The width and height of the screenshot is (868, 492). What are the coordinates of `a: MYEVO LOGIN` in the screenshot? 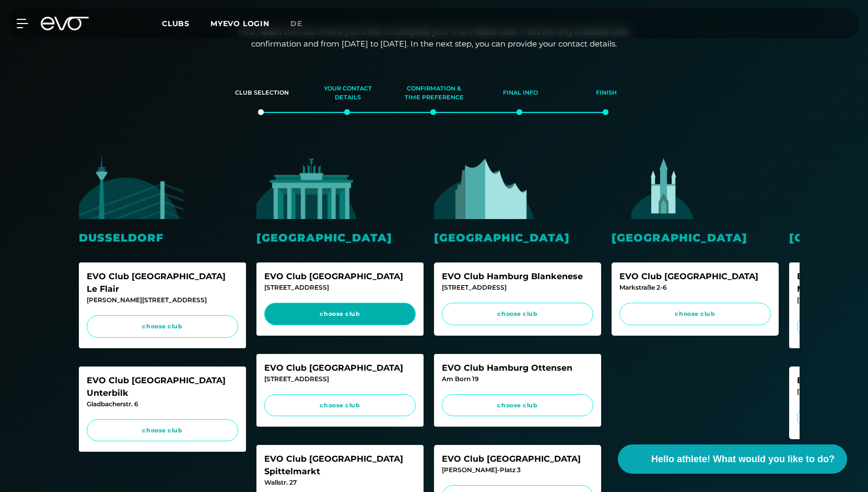 It's located at (240, 24).